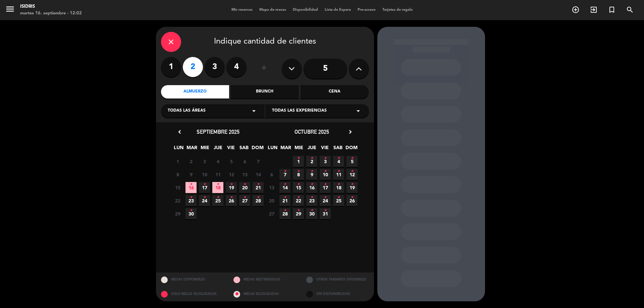  I want to click on span: 31, so click(325, 214).